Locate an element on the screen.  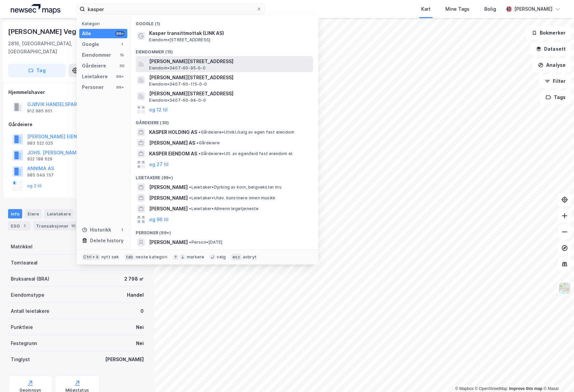
div: 922 188 629 is located at coordinates (40, 159).